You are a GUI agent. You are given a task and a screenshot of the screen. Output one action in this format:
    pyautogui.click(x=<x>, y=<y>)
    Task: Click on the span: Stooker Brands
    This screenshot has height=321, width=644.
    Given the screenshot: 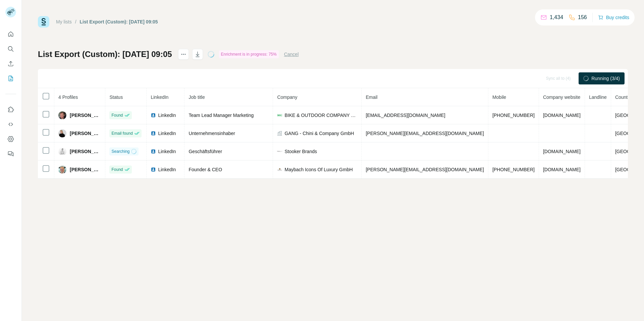 What is the action you would take?
    pyautogui.click(x=301, y=151)
    